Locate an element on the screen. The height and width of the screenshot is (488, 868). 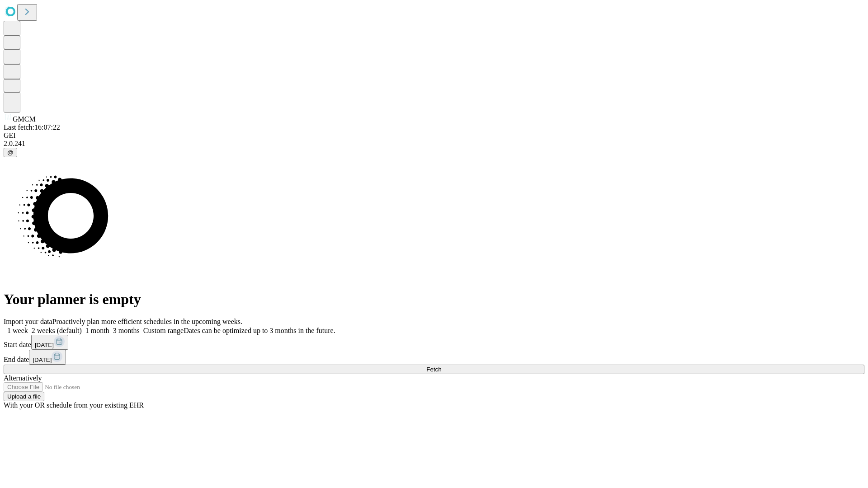
div: End date is located at coordinates (434, 357).